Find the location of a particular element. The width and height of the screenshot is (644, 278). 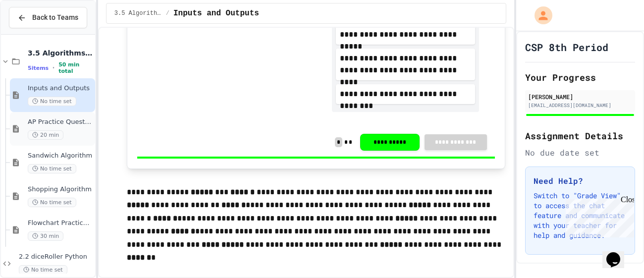

span: 20 min is located at coordinates (46, 135).